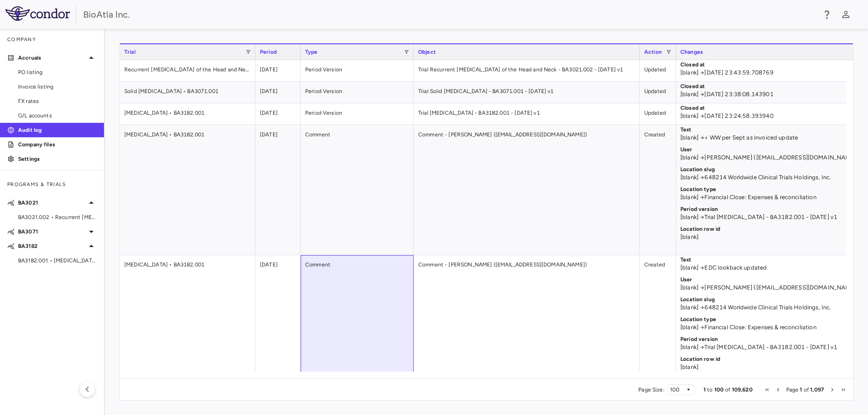  I want to click on span: Action, so click(653, 52).